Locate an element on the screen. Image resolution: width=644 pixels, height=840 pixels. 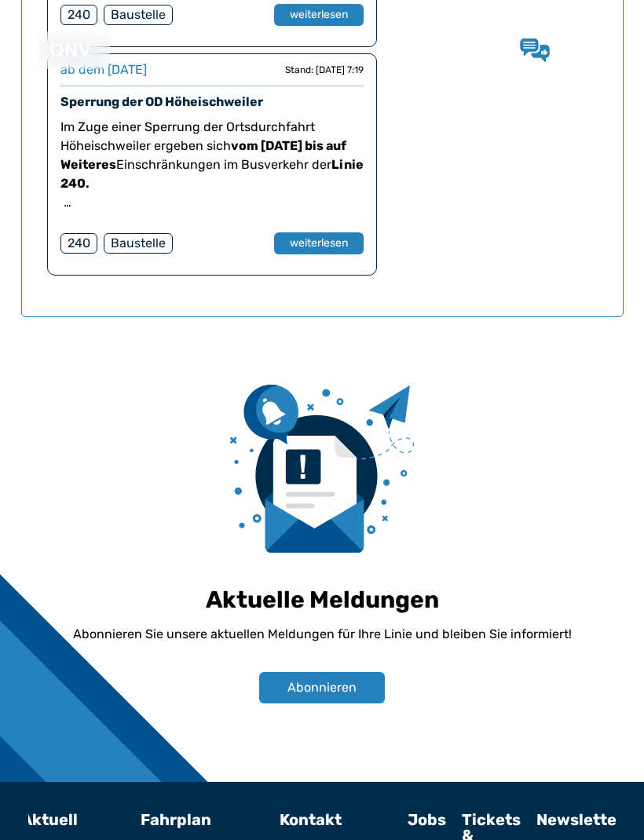
button: Abonnieren is located at coordinates (322, 688).